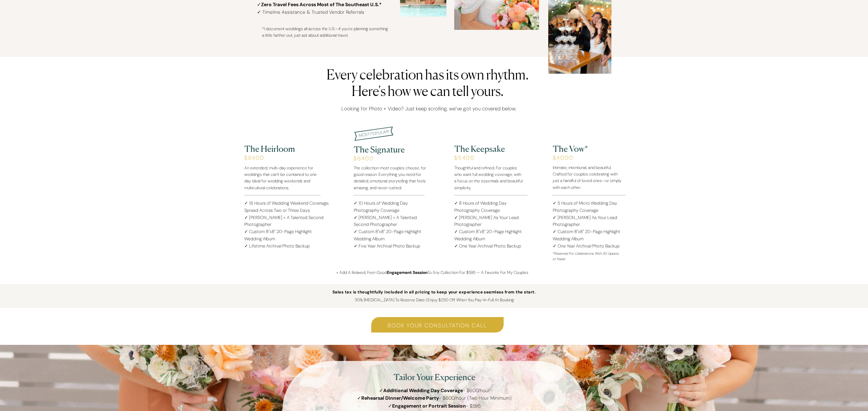 This screenshot has width=868, height=411. What do you see at coordinates (407, 273) in the screenshot?
I see `b: Engagement Session` at bounding box center [407, 273].